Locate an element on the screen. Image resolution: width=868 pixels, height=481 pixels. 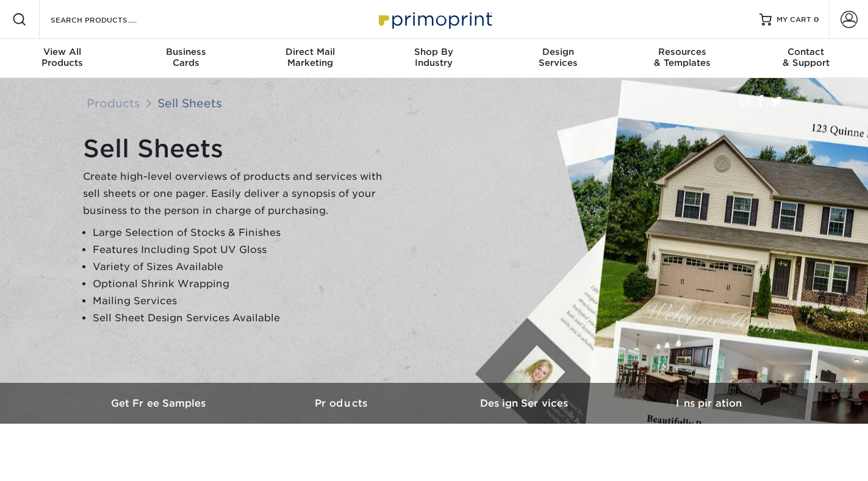
div: Cards is located at coordinates (186, 57).